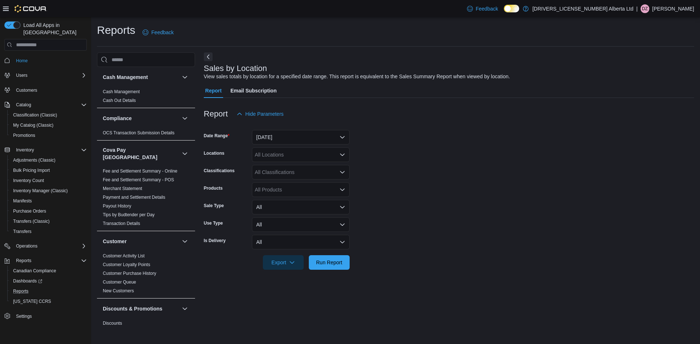 This screenshot has height=344, width=700. Describe the element at coordinates (22, 61) in the screenshot. I see `a: Home` at that location.